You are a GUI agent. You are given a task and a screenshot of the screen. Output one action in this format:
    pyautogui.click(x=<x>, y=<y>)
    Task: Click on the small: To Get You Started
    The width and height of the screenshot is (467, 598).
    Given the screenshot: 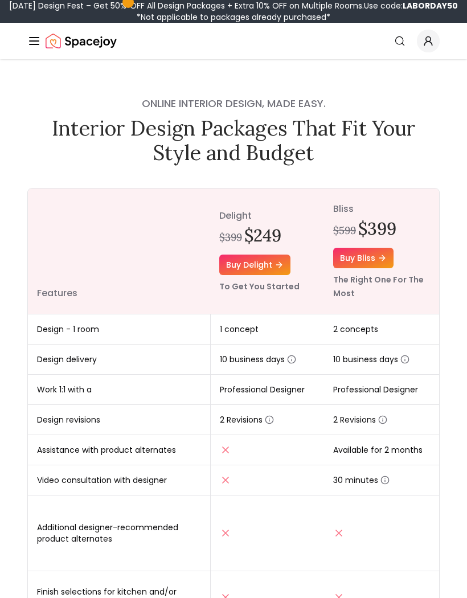 What is the action you would take?
    pyautogui.click(x=259, y=286)
    